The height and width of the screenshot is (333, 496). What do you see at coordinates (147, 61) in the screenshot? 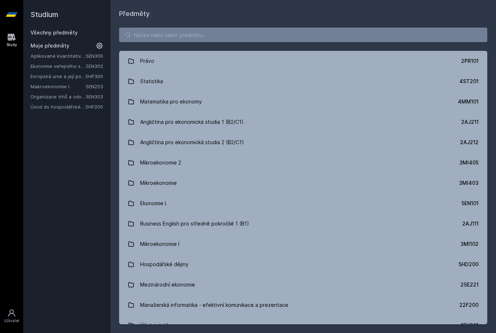
I see `div: Právo` at bounding box center [147, 61].